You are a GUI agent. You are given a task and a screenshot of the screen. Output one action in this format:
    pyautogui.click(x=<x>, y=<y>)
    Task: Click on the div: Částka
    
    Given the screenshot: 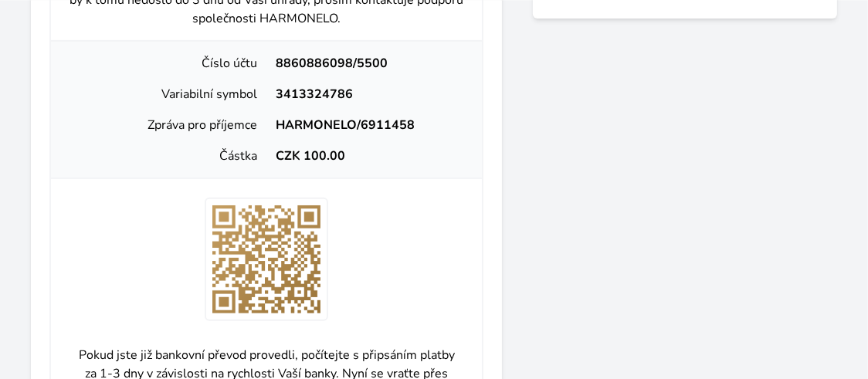 What is the action you would take?
    pyautogui.click(x=164, y=156)
    